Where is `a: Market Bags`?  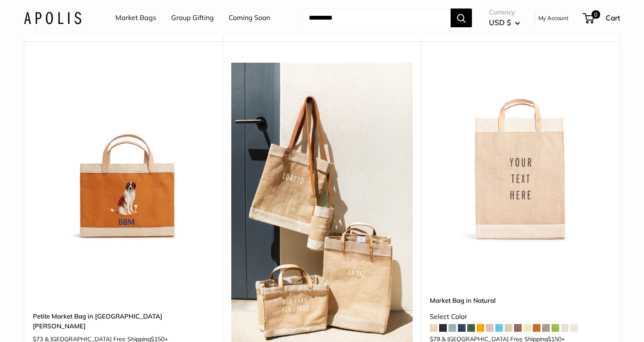
a: Market Bags is located at coordinates (136, 18).